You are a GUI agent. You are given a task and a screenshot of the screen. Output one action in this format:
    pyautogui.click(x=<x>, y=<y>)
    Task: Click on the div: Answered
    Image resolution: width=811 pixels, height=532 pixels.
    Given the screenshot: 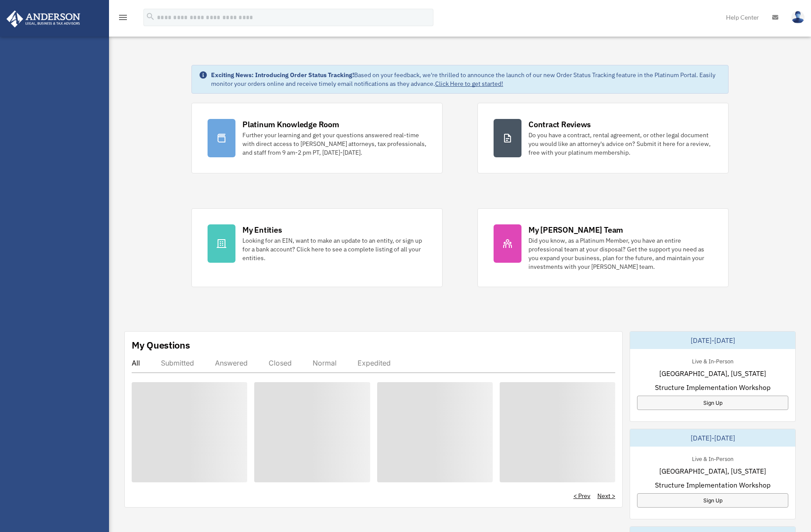 What is the action you would take?
    pyautogui.click(x=231, y=363)
    